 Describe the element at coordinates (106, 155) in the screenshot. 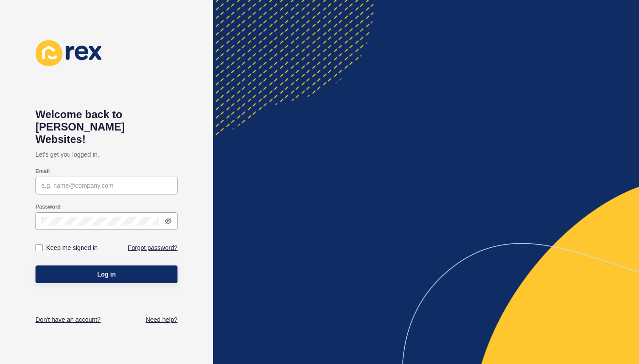

I see `p: Let's get you logged in.` at that location.